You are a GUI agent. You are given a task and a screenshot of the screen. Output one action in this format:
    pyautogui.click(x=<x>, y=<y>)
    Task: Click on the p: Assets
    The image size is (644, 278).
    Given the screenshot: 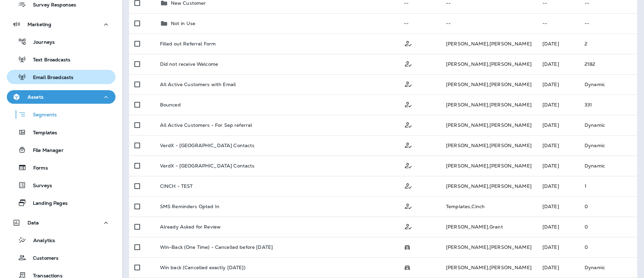 What is the action you would take?
    pyautogui.click(x=35, y=97)
    